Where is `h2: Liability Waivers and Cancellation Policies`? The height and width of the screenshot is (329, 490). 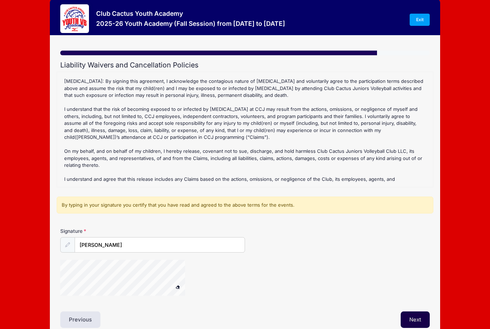
h2: Liability Waivers and Cancellation Policies is located at coordinates (245, 65).